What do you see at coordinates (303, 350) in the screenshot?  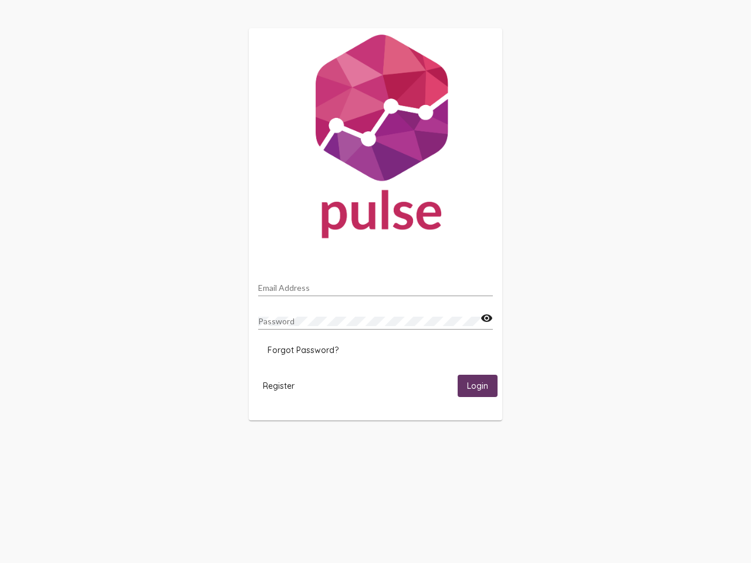 I see `span: Forgot Password?` at bounding box center [303, 350].